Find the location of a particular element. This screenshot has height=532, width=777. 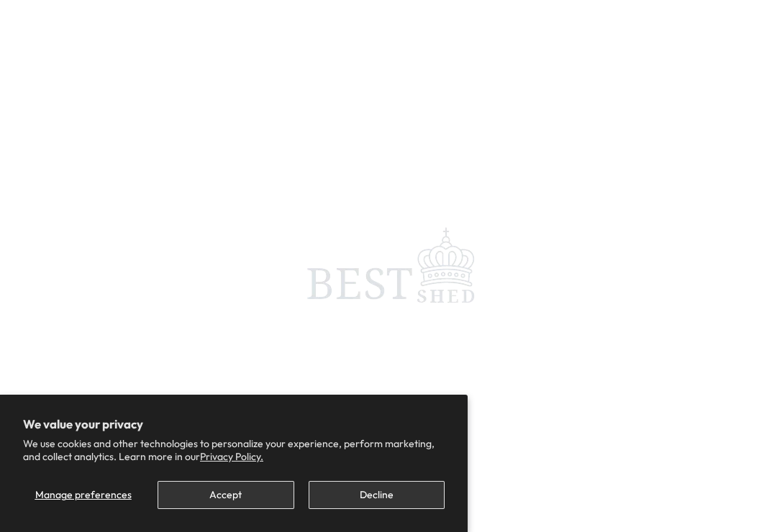

p: We use cookies and other technologies to personalize your experience, perform marketing, and coll... is located at coordinates (234, 450).